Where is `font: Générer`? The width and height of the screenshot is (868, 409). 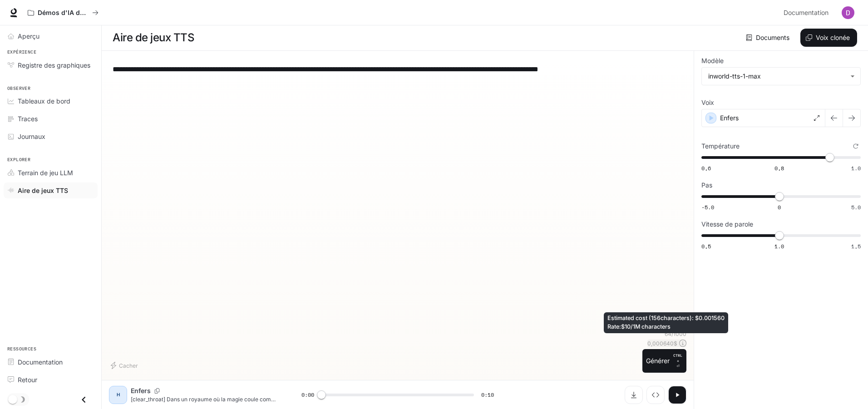 font: Générer is located at coordinates (658, 360).